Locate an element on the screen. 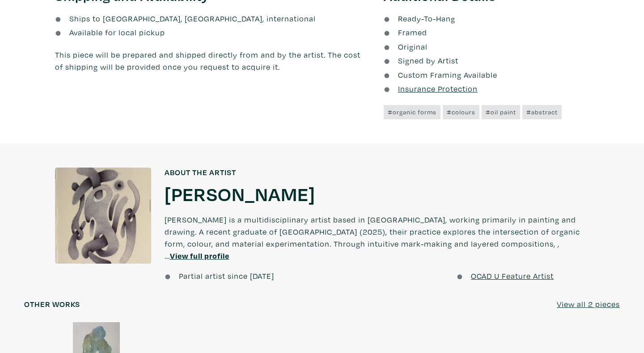 This screenshot has width=644, height=353. li: Available for local pickup is located at coordinates (212, 32).